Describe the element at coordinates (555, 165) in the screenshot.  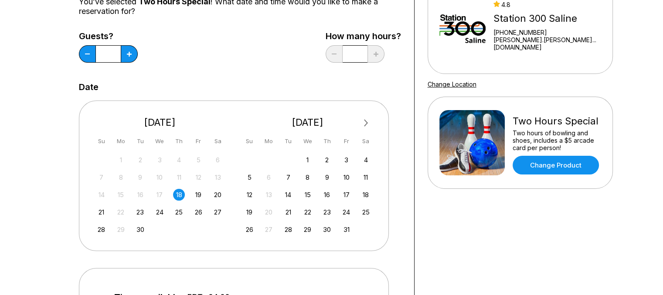
I see `a: Change Product` at that location.